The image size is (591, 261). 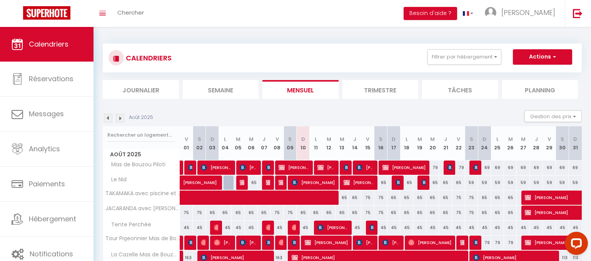 I want to click on th: 24, so click(x=484, y=143).